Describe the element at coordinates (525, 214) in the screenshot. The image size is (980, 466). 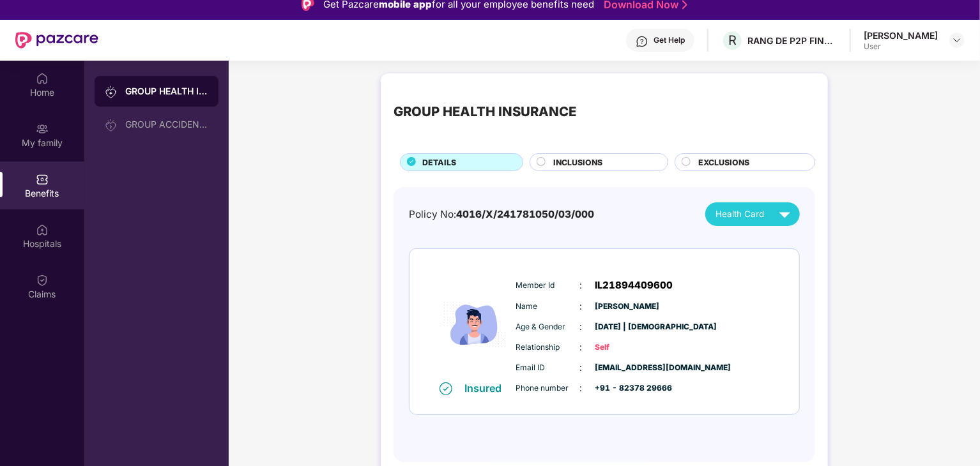
I see `span: 4016/X/241781050/03/000` at that location.